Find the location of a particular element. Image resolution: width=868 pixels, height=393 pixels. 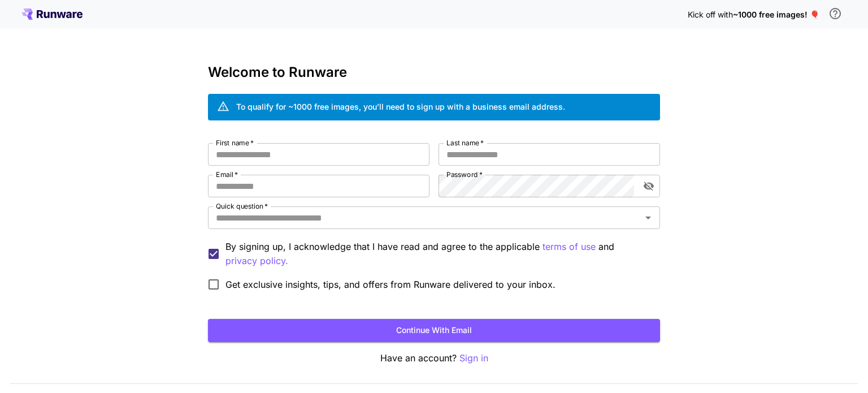

button: Sign in is located at coordinates (474, 358).